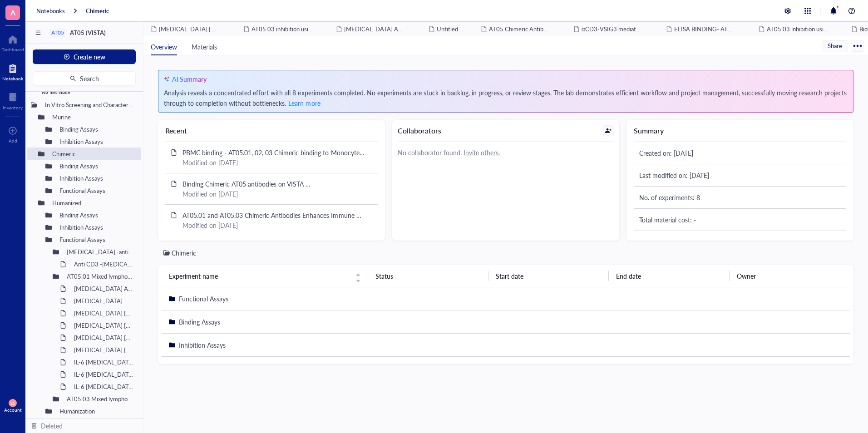  I want to click on button: Search, so click(84, 78).